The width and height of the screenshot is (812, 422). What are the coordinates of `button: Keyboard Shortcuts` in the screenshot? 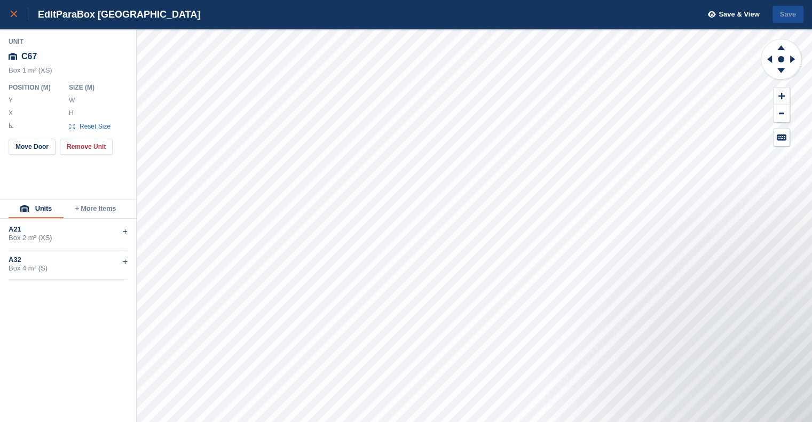 It's located at (782, 137).